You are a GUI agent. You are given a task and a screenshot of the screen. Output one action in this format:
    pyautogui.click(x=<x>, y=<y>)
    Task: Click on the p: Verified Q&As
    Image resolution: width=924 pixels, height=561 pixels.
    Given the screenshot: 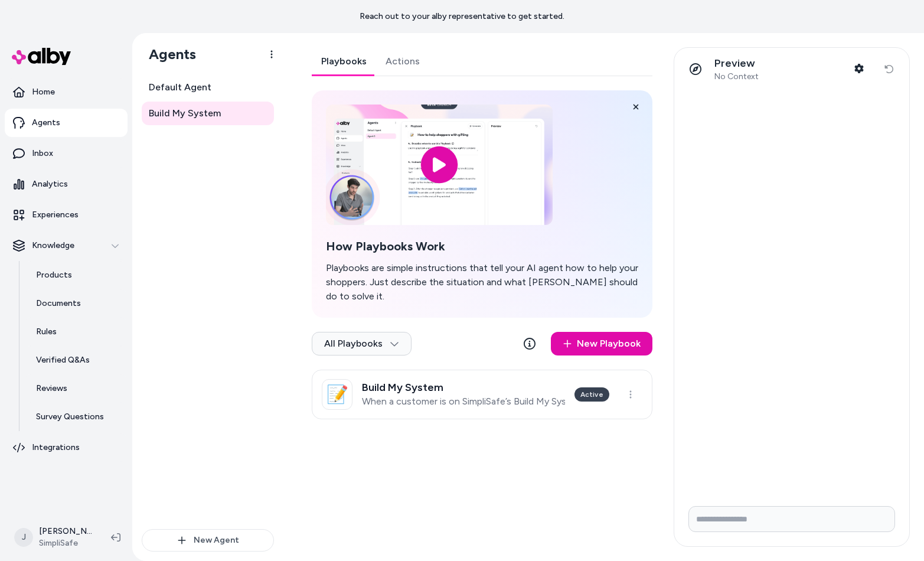 What is the action you would take?
    pyautogui.click(x=63, y=360)
    